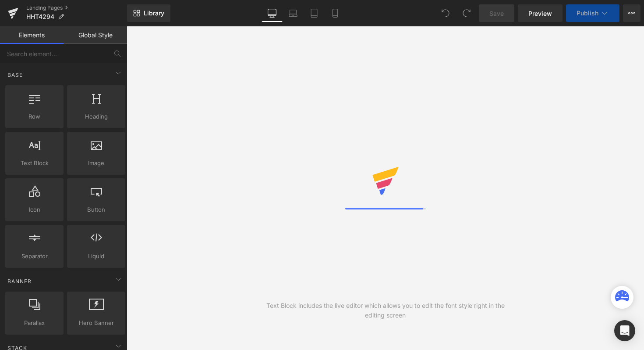  Describe the element at coordinates (496, 13) in the screenshot. I see `span: Save` at that location.